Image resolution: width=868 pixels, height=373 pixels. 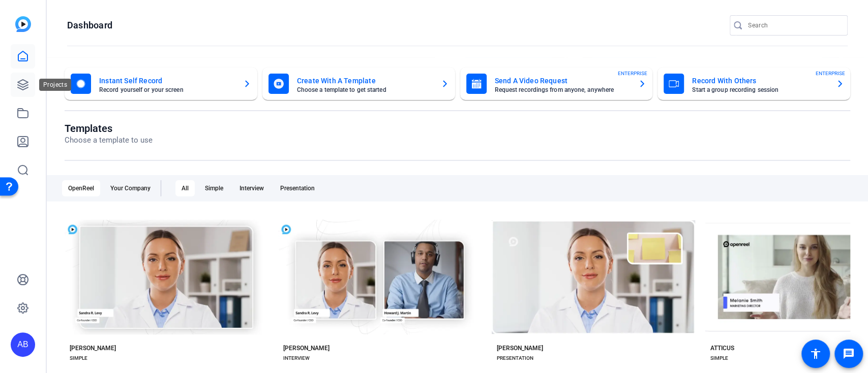 I want to click on div: Interview, so click(x=251, y=188).